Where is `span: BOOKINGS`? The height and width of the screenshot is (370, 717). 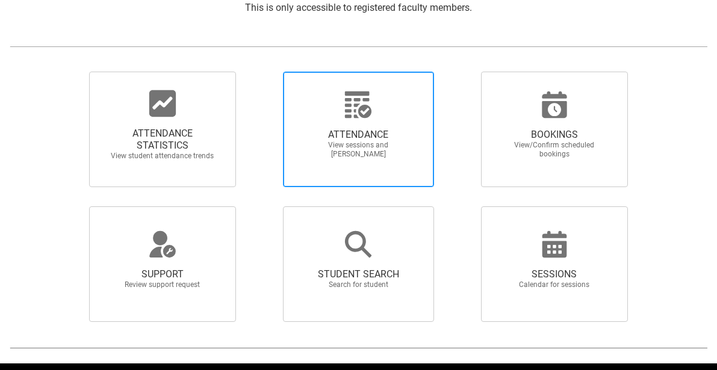
span: BOOKINGS is located at coordinates (554, 135).